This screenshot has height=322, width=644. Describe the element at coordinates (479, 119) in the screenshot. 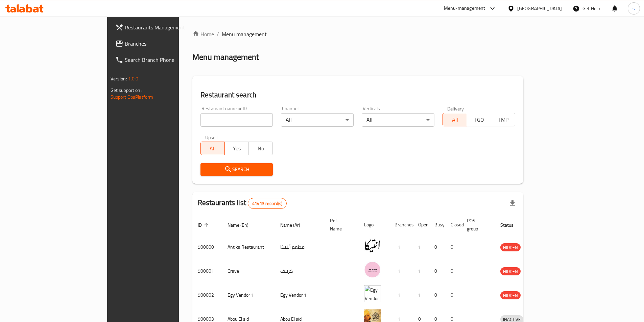

I see `span: TGO` at that location.